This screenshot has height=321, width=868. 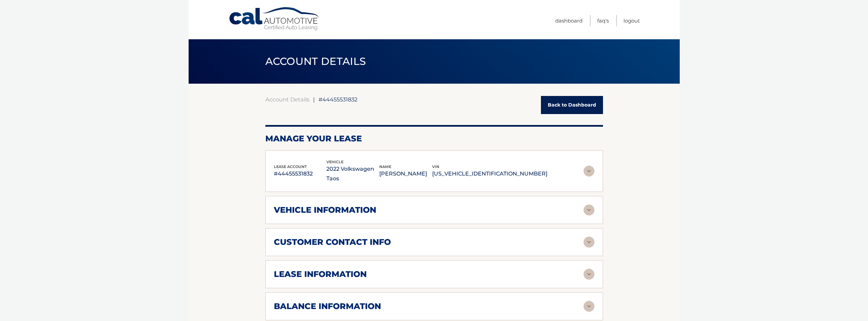 What do you see at coordinates (290, 167) in the screenshot?
I see `span: lease account` at bounding box center [290, 167].